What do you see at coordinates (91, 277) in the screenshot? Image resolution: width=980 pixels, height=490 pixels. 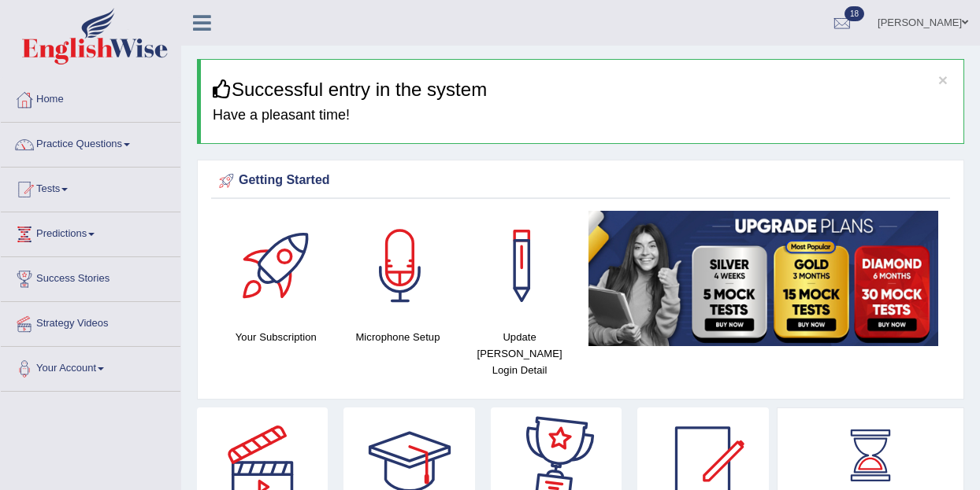 I see `a: Success Stories` at bounding box center [91, 277].